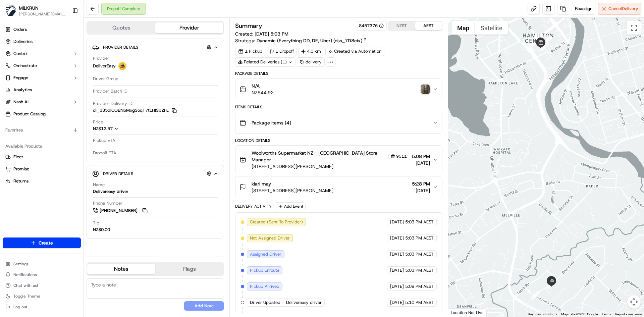  I want to click on button: Settings, so click(42, 264).